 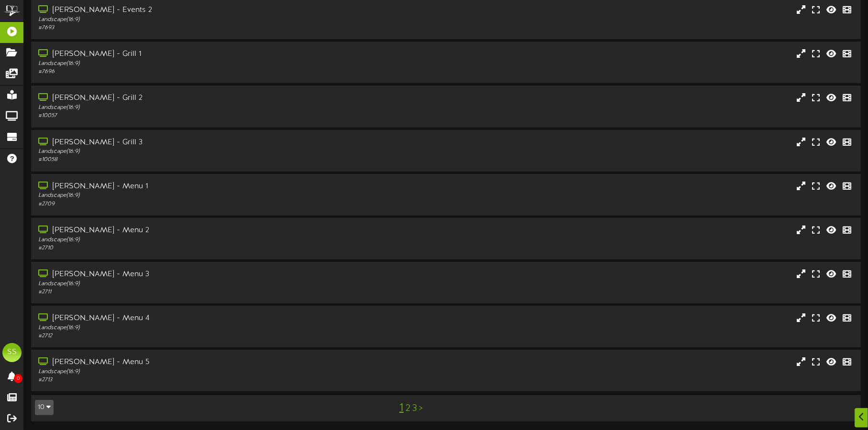 What do you see at coordinates (204, 204) in the screenshot?
I see `div: # 2709` at bounding box center [204, 204].